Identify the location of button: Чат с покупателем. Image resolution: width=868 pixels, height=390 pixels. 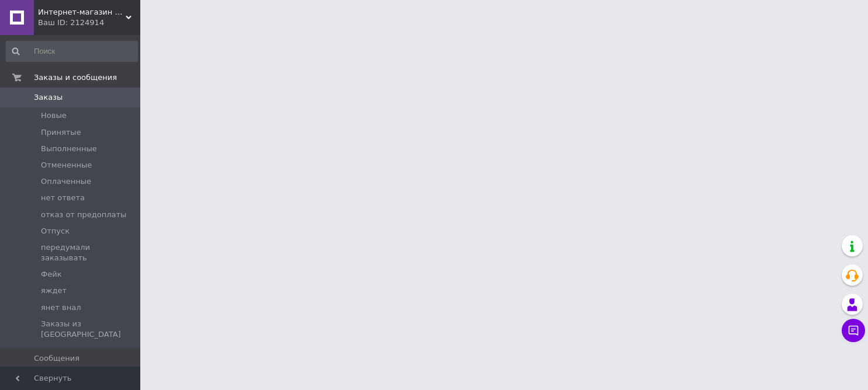
(854, 330).